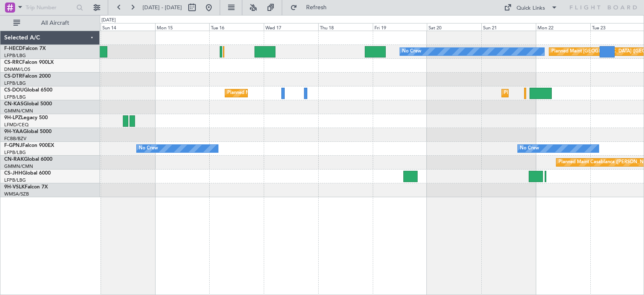  What do you see at coordinates (13, 173) in the screenshot?
I see `span: CS-JHH` at bounding box center [13, 173].